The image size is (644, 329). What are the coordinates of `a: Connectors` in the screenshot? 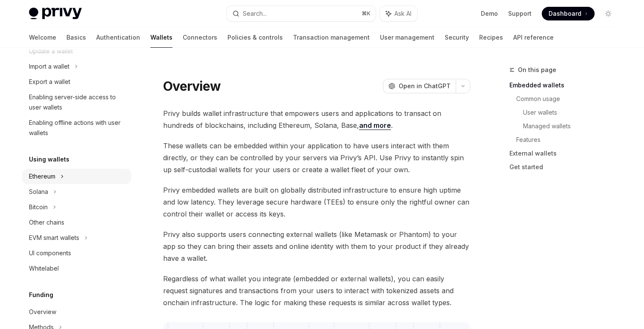 It's located at (200, 38).